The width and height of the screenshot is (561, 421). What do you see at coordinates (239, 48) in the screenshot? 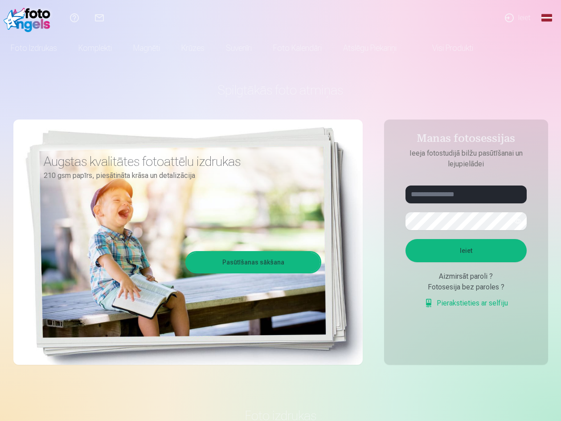
I see `a: Suvenīri` at bounding box center [239, 48].